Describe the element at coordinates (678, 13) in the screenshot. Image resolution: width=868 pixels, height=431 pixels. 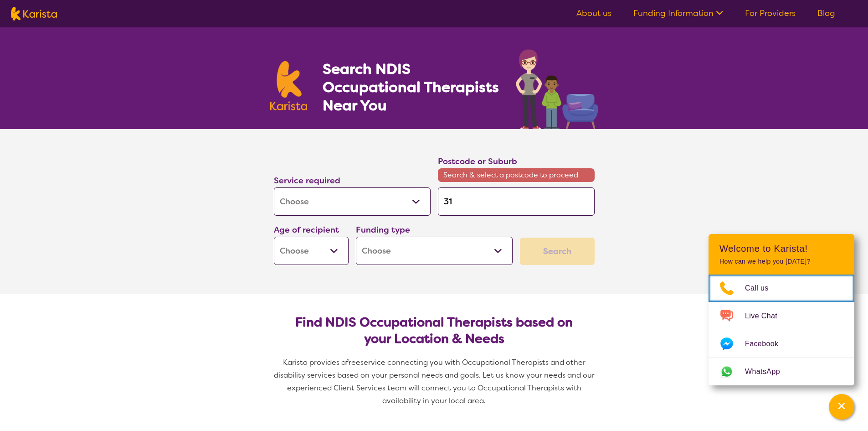
I see `a: Funding Information` at that location.